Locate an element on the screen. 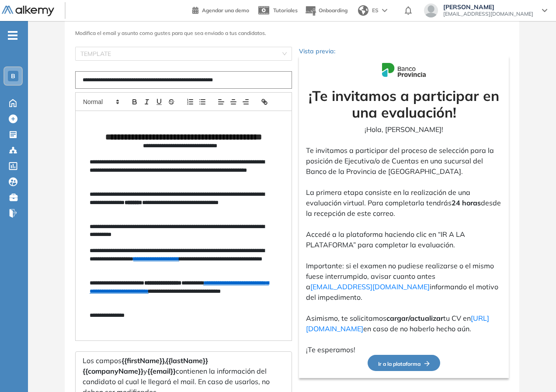 The image size is (556, 392). a: Agendar una demo is located at coordinates (221, 9).